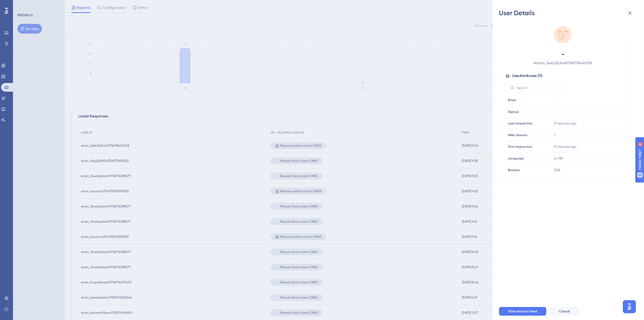 The width and height of the screenshot is (644, 320). I want to click on span: Language, so click(516, 158).